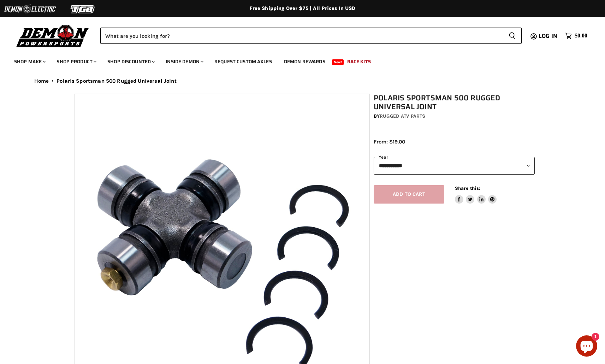 This screenshot has height=364, width=605. I want to click on a: Demon Rewards, so click(304, 62).